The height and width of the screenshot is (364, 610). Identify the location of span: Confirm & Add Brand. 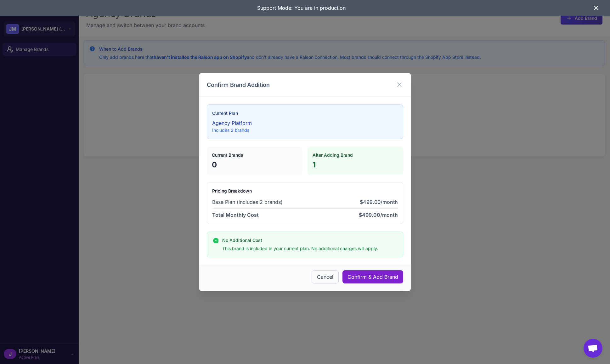
(373, 277).